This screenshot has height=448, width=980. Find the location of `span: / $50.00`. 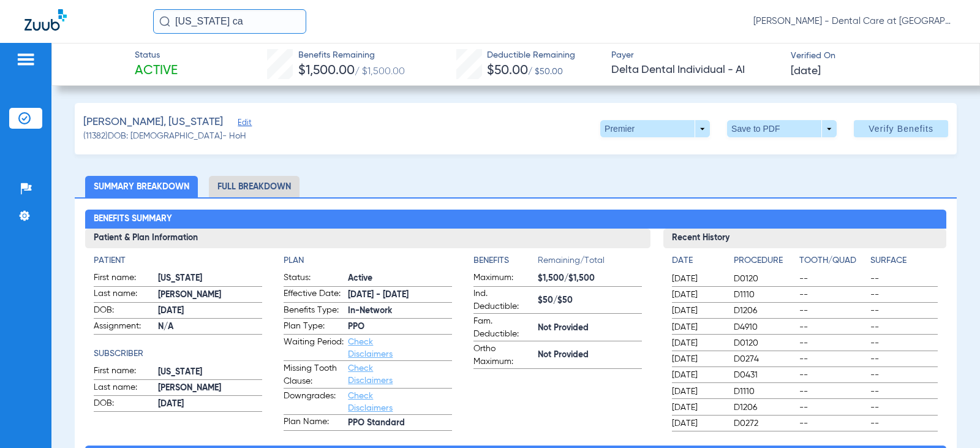

span: / $50.00 is located at coordinates (545, 71).